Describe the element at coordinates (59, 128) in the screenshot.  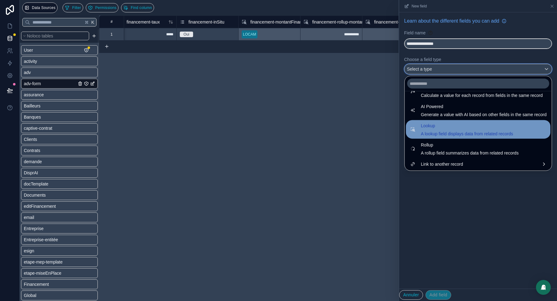
I see `div: captive-contrat` at that location.